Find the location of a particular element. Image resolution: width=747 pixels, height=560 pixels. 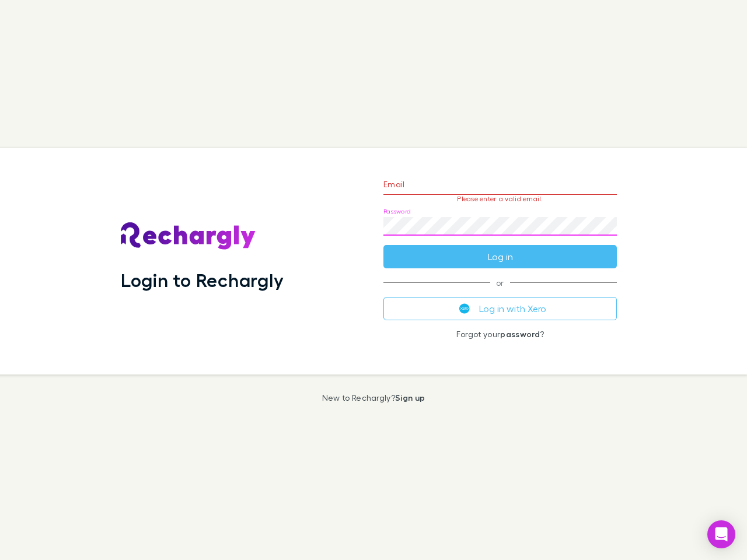

label: Password is located at coordinates (397, 211).